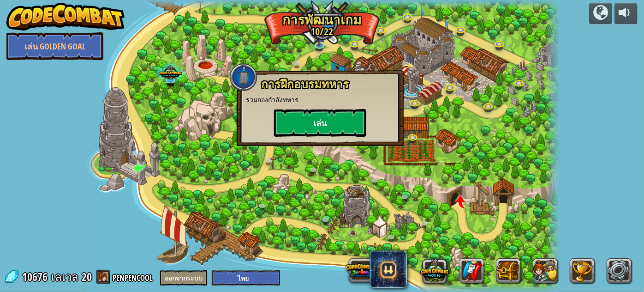 The image size is (644, 292). I want to click on img: level-banner-unstarted-subscriber.png, so click(319, 36).